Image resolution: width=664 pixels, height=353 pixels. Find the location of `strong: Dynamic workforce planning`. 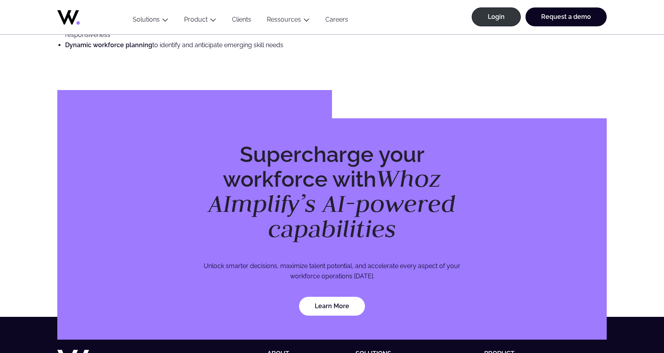

strong: Dynamic workforce planning is located at coordinates (109, 45).